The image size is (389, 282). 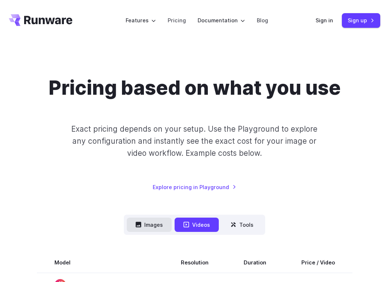 I want to click on a: Sign up, so click(x=361, y=20).